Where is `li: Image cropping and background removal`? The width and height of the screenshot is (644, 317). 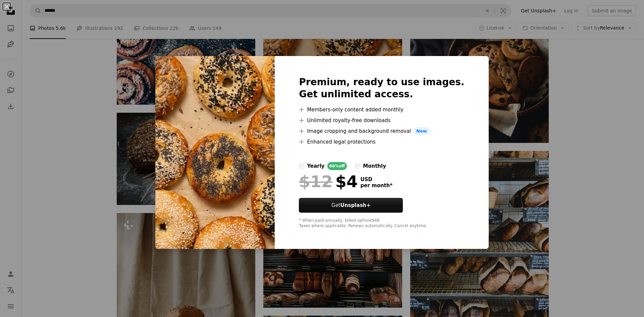
li: Image cropping and background removal is located at coordinates (381, 131).